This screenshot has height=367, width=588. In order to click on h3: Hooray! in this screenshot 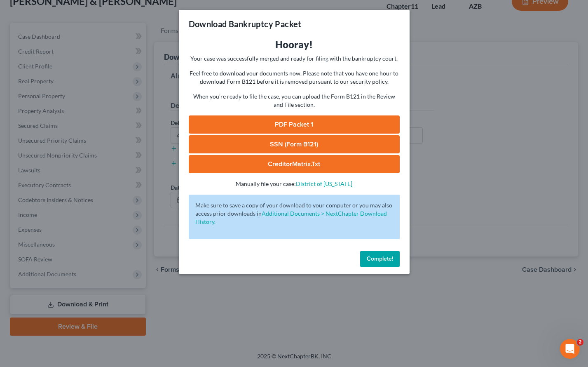, I will do `click(294, 45)`.